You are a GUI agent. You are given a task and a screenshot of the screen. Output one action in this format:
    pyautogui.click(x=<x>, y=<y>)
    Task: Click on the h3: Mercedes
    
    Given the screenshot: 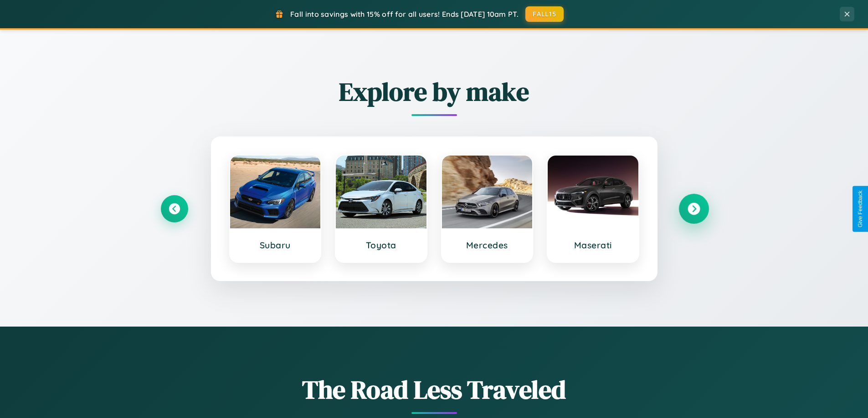 What is the action you would take?
    pyautogui.click(x=487, y=246)
    